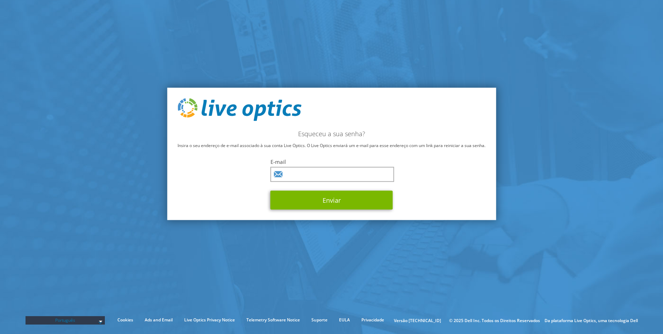  I want to click on label: E-mail, so click(332, 162).